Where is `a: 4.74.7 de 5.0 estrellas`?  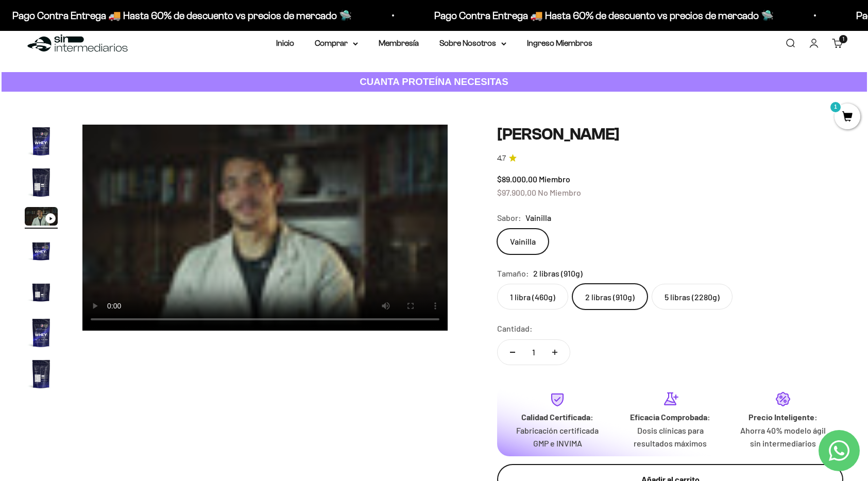 a: 4.74.7 de 5.0 estrellas is located at coordinates (670, 158).